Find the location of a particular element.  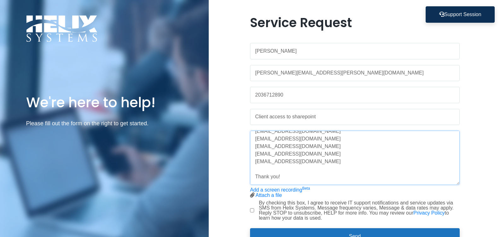

input: Name is located at coordinates (354, 51).